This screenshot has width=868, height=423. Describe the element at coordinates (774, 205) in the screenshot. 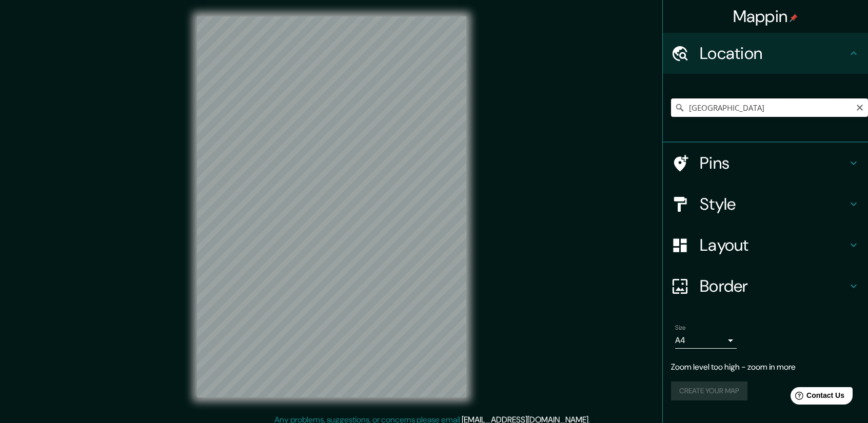

I see `h4: Style` at that location.